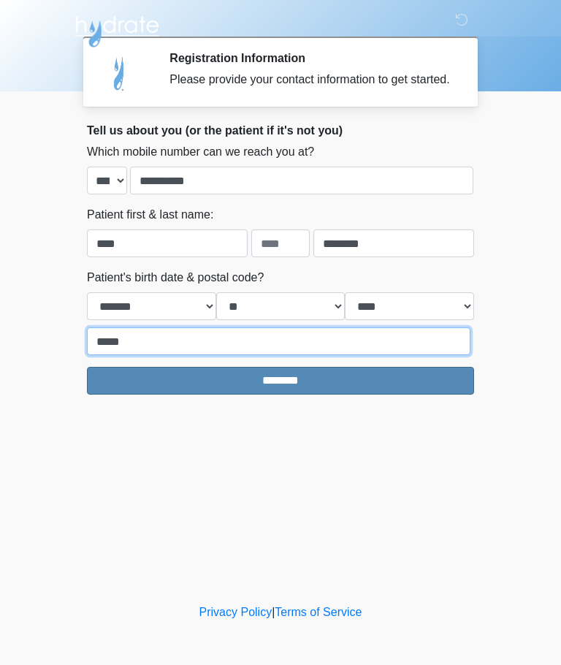 This screenshot has height=665, width=561. I want to click on img: Hydrate IV Bar - Arcadia Logo, so click(117, 29).